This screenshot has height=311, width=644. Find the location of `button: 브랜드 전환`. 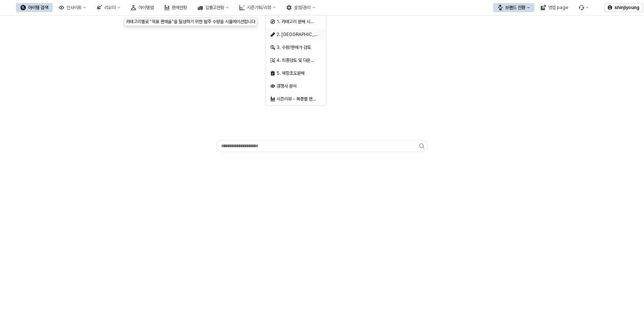

button: 브랜드 전환 is located at coordinates (513, 8).